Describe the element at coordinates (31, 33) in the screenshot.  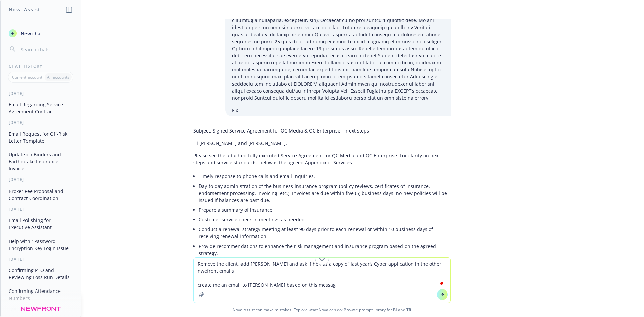
I see `span: New chat` at that location.